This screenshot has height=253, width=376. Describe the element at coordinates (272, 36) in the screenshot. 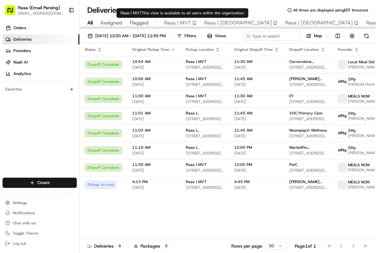

I see `input: Type to search` at that location.